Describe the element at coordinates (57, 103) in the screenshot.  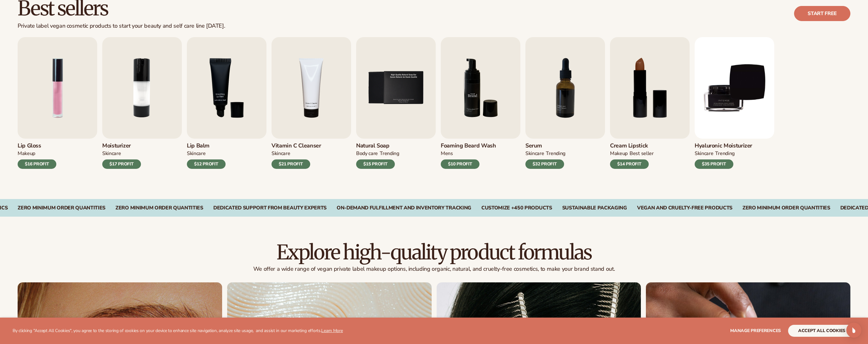
I see `a: 1 / 9` at that location.